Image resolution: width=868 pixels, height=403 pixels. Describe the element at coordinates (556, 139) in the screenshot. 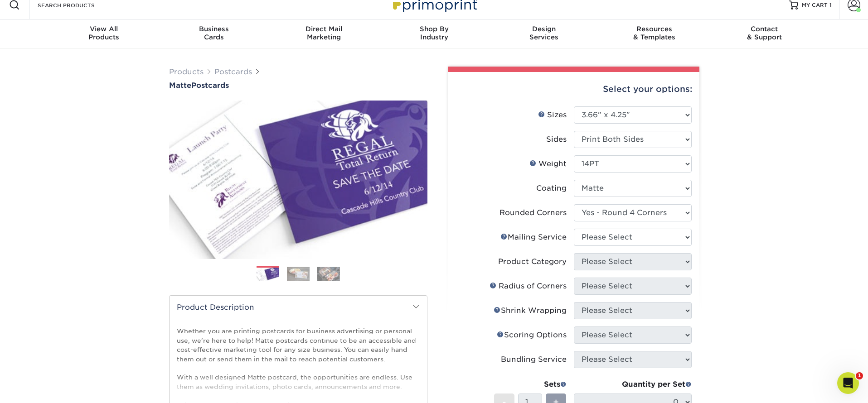

I see `div: Sides` at that location.